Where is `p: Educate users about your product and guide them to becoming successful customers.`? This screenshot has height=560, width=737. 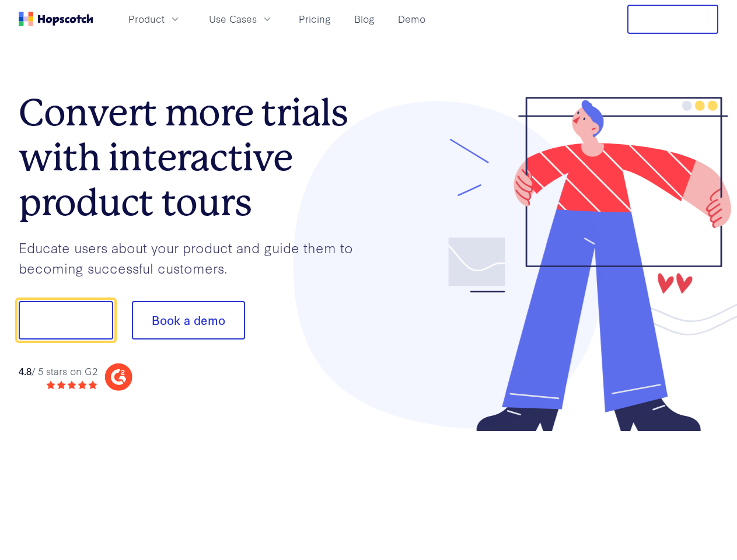 p: Educate users about your product and guide them to becoming successful customers. is located at coordinates (193, 258).